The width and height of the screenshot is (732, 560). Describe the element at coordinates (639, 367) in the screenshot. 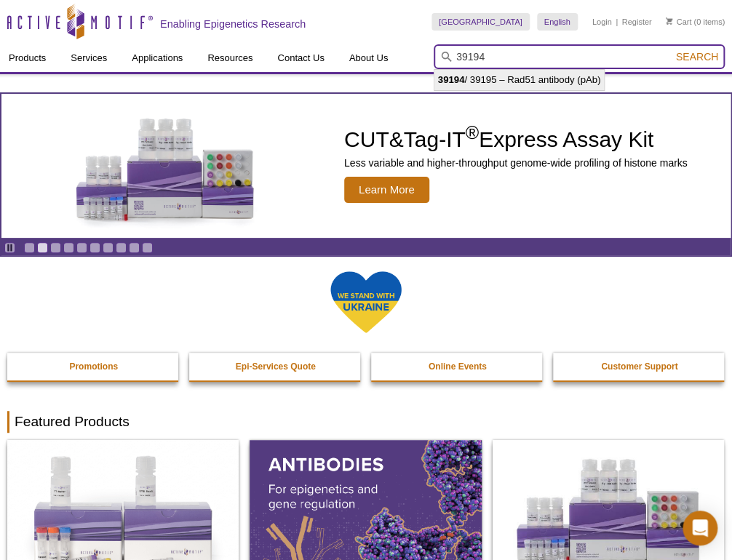

I see `strong: Customer Support` at that location.